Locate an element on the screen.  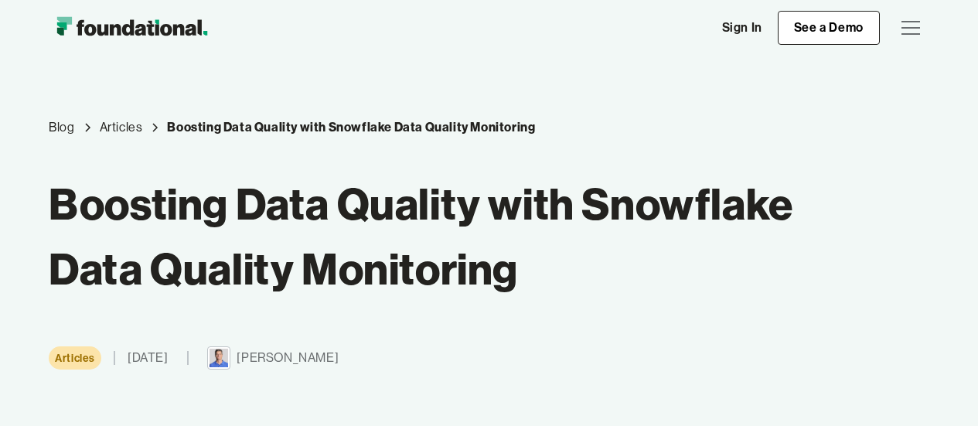
div: menu is located at coordinates (911, 28).